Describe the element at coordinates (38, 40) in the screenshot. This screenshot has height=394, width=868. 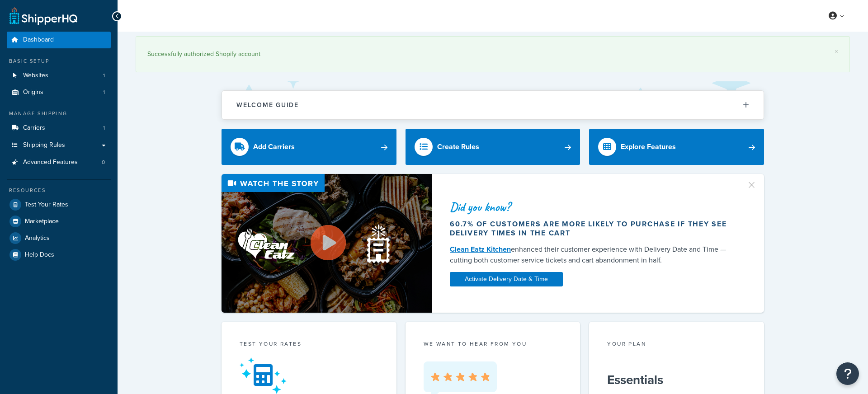
I see `span: Dashboard` at that location.